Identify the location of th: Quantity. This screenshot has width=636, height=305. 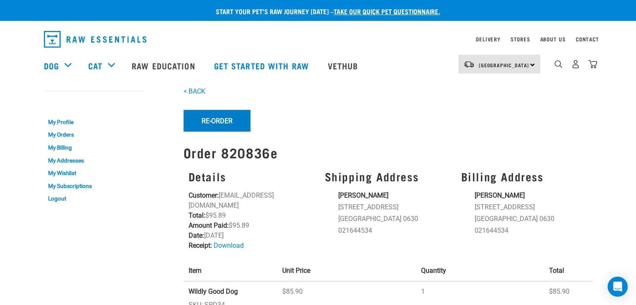
(480, 271).